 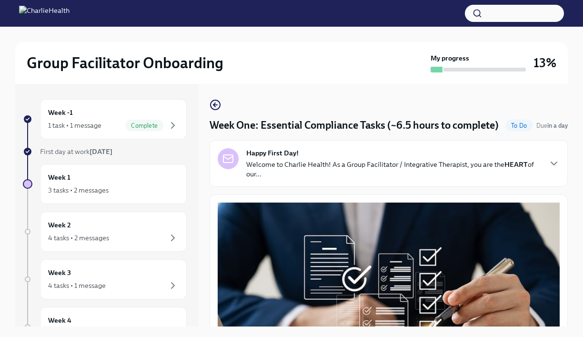 What do you see at coordinates (78, 190) in the screenshot?
I see `div: 3 tasks • 2 messages` at bounding box center [78, 190].